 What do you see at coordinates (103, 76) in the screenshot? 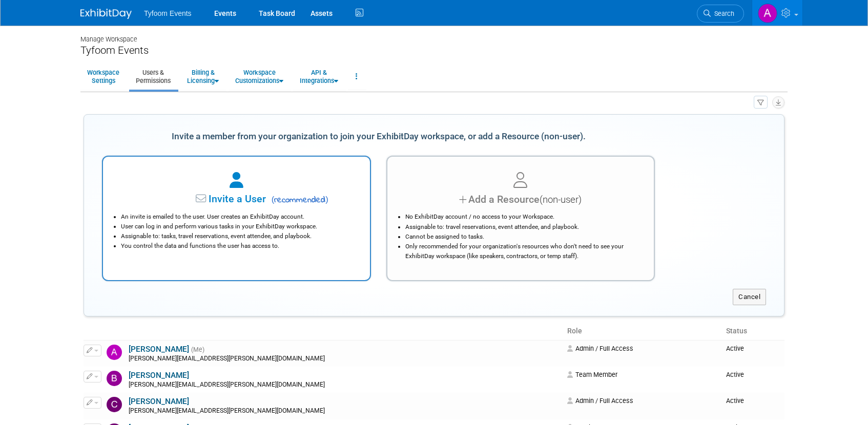
I see `a: WorkspaceSettings` at bounding box center [103, 76].